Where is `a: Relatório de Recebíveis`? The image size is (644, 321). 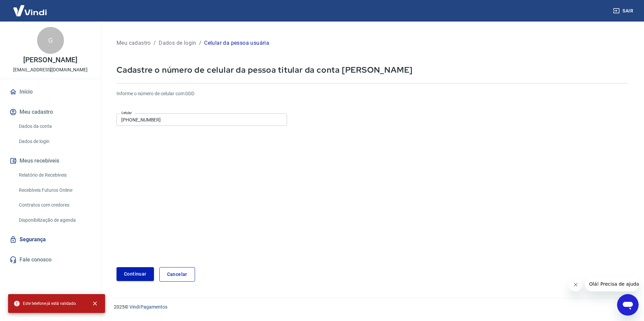 a: Relatório de Recebíveis is located at coordinates (54, 175).